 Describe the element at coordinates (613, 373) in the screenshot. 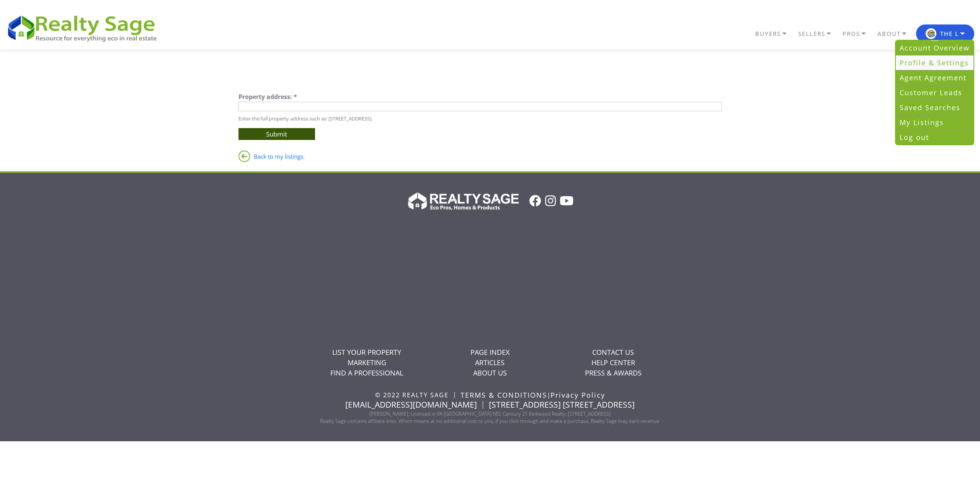

I see `a: PRESS & AWARDS` at that location.